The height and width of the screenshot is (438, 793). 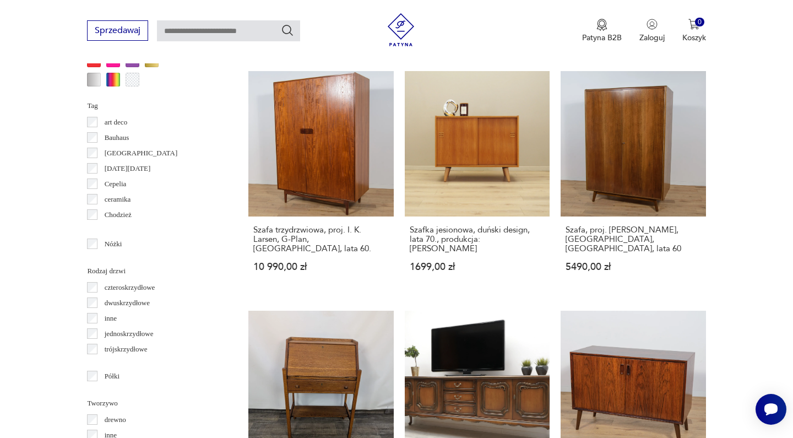 What do you see at coordinates (602, 31) in the screenshot?
I see `button: Patyna B2B` at bounding box center [602, 31].